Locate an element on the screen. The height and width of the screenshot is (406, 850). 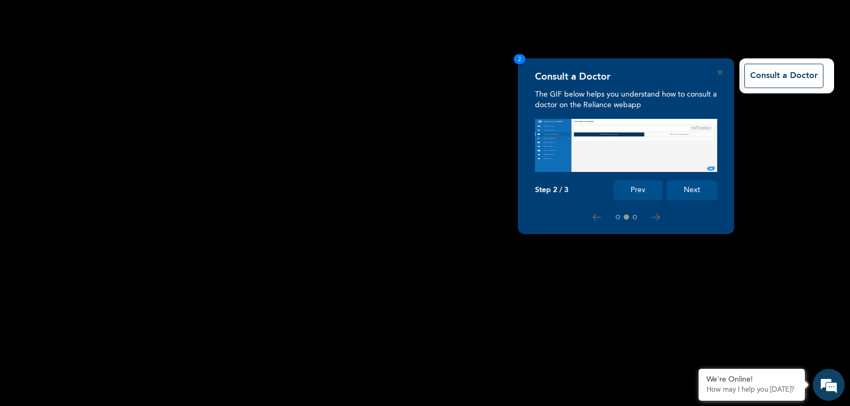
p: The GIF below helps you understand how to consult a doctor on the Reliance webapp is located at coordinates (626, 100).